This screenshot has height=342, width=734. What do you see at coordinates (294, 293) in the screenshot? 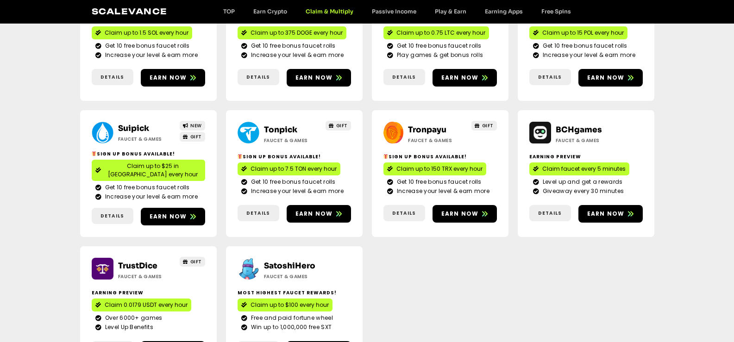
I see `h2: Most highest faucet rewards!` at bounding box center [294, 293].